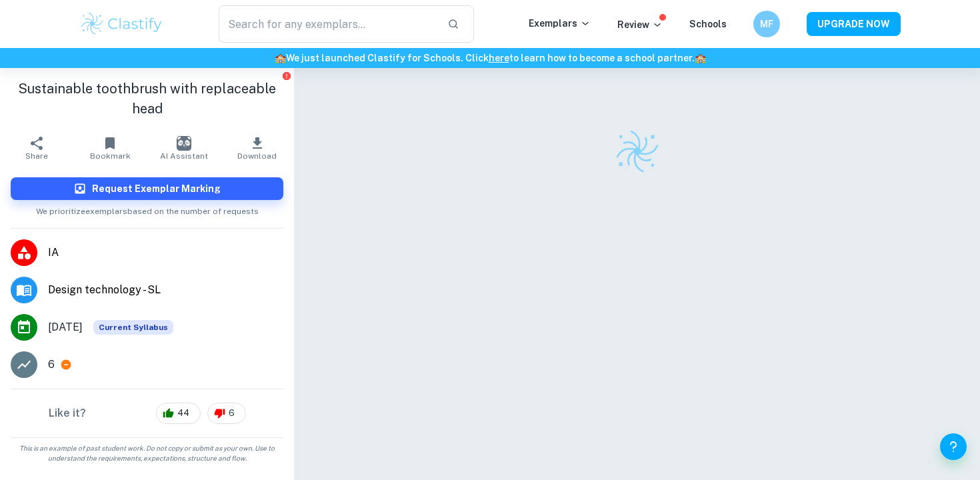 This screenshot has width=980, height=480. Describe the element at coordinates (560, 23) in the screenshot. I see `p: Exemplars` at that location.